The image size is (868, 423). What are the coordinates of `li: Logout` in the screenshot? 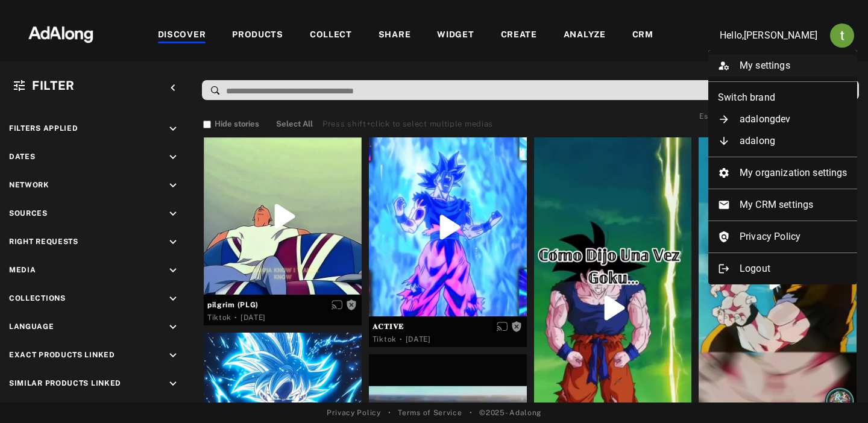 It's located at (782, 268).